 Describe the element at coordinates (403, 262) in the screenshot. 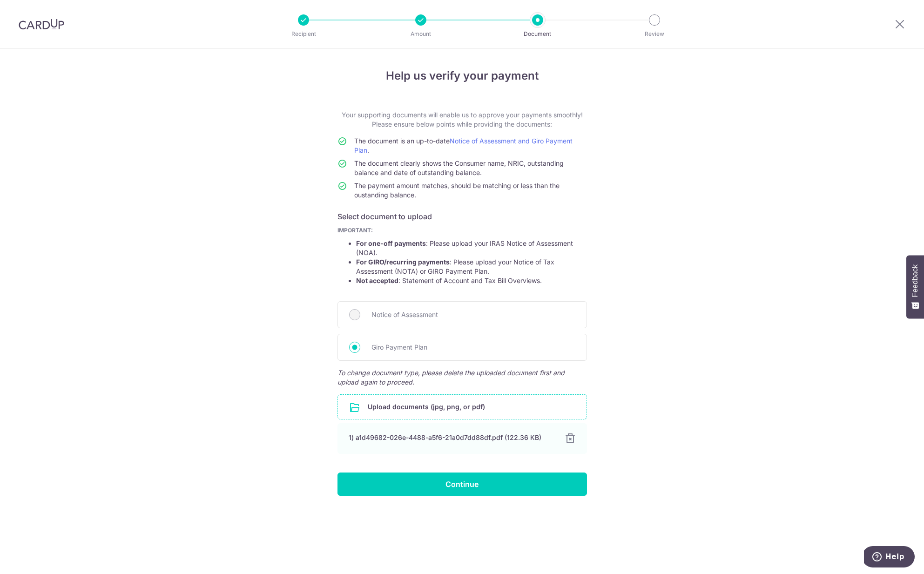

I see `strong: For GIRO/recurring payments` at that location.